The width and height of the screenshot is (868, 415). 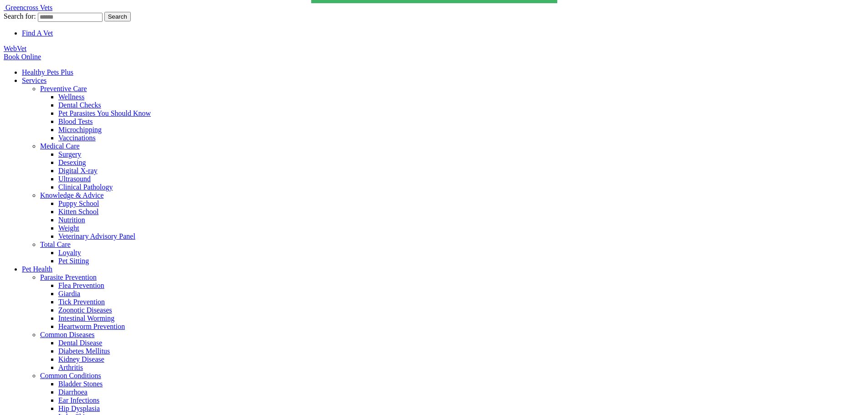 What do you see at coordinates (70, 375) in the screenshot?
I see `a: Common Conditions` at bounding box center [70, 375].